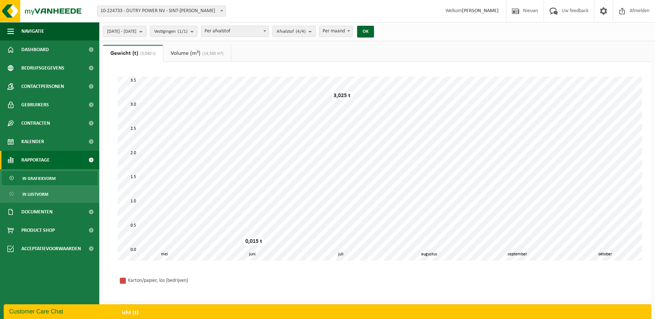 The height and width of the screenshot is (319, 655). What do you see at coordinates (33, 31) in the screenshot?
I see `span: Navigatie` at bounding box center [33, 31].